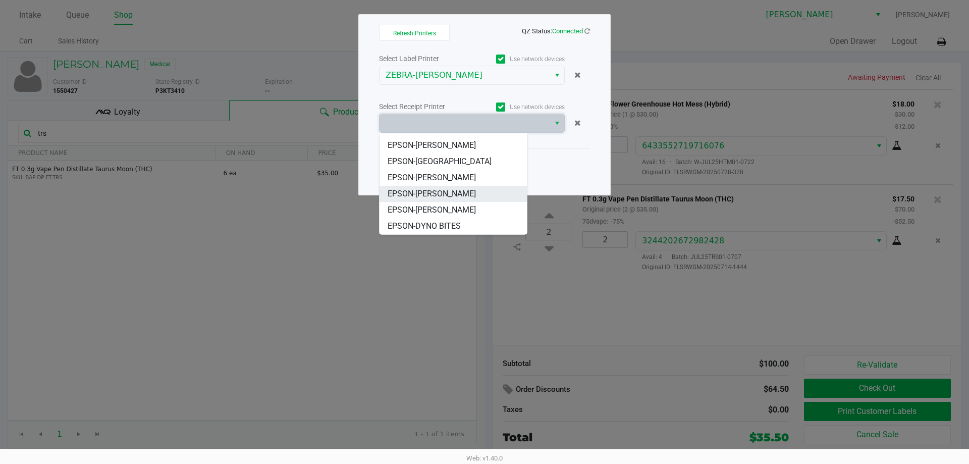 The width and height of the screenshot is (969, 464). What do you see at coordinates (414, 33) in the screenshot?
I see `button: Refresh Printers` at bounding box center [414, 33].